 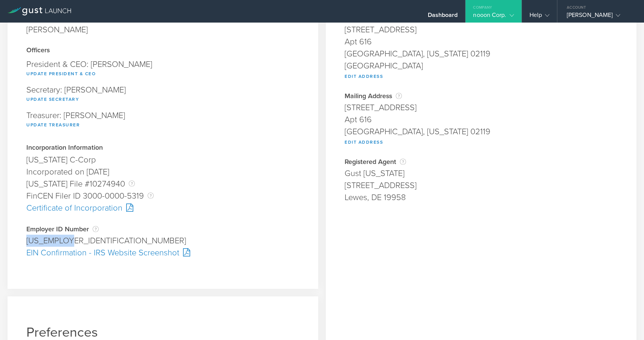 I want to click on div: FinCEN Filer ID 3000-0000-5319, so click(x=163, y=196).